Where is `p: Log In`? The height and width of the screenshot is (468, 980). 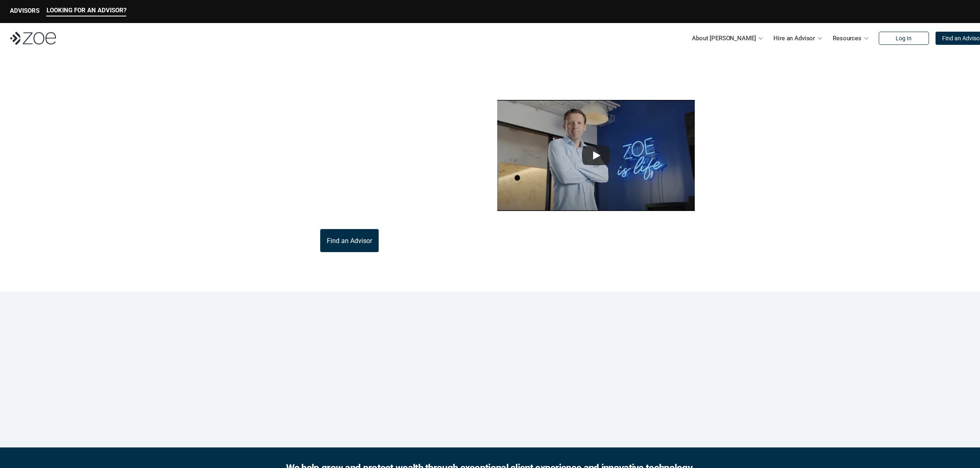
p: Log In is located at coordinates (903, 38).